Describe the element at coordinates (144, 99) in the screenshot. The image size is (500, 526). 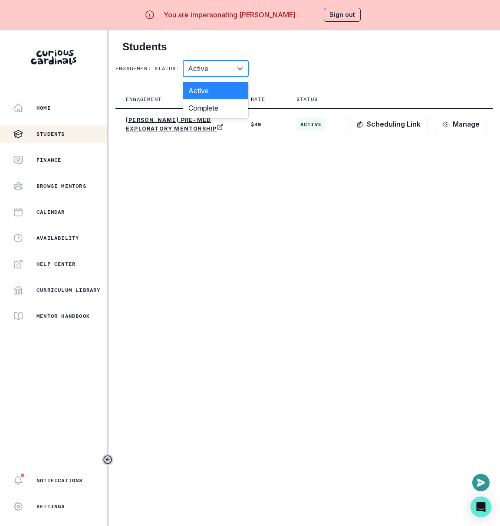
I see `p: Engagement` at that location.